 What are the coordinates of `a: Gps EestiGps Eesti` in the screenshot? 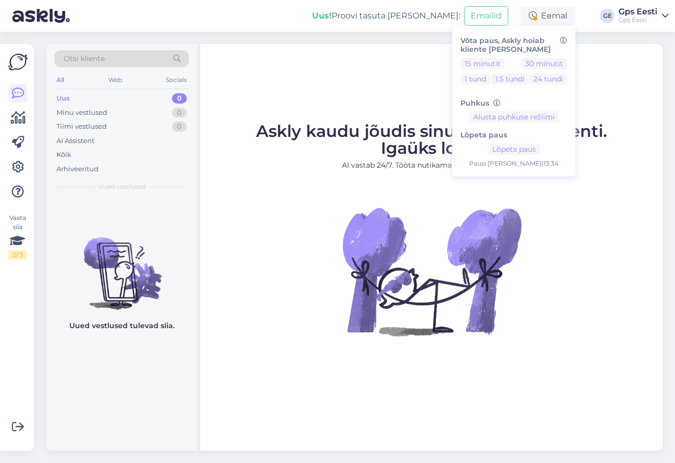 It's located at (644, 16).